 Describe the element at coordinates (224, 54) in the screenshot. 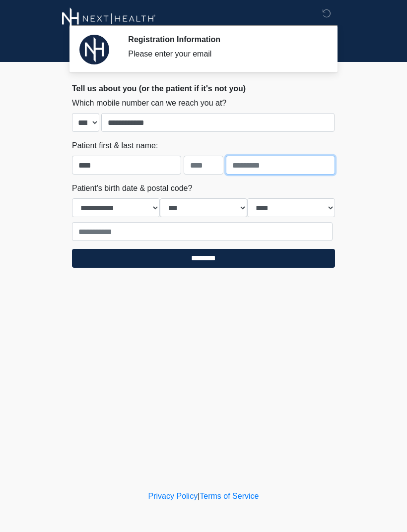

I see `div: Please enter your email` at that location.